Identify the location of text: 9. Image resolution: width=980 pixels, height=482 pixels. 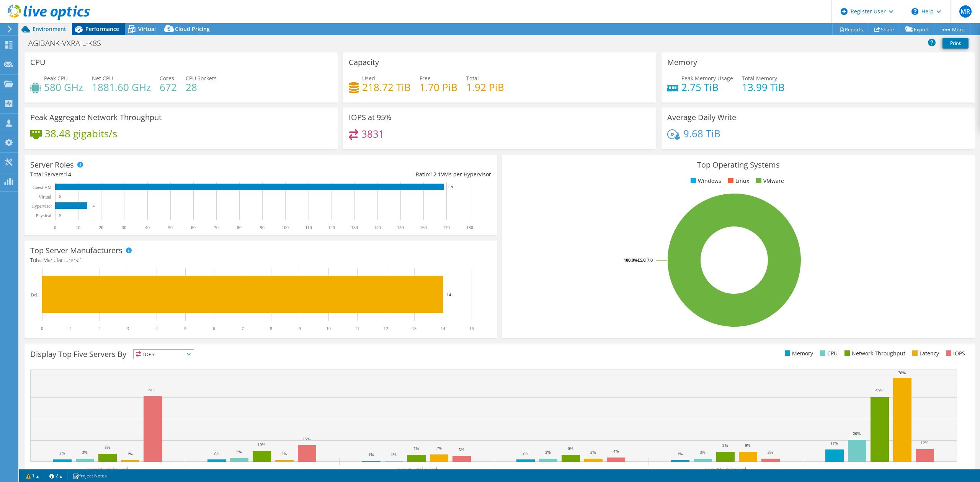
(300, 329).